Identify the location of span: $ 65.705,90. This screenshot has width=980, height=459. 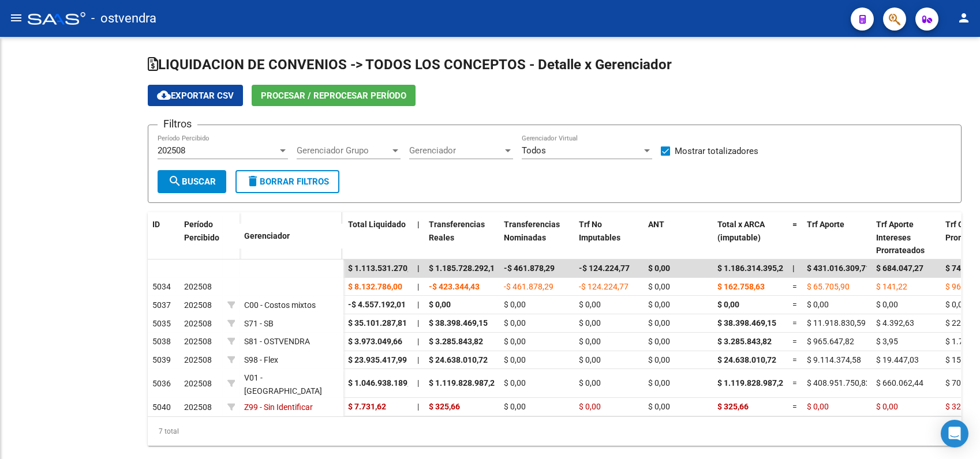
(828, 287).